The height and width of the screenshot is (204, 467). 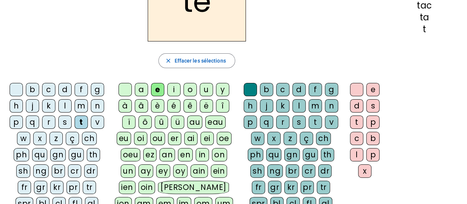 What do you see at coordinates (65, 89) in the screenshot?
I see `div: d` at bounding box center [65, 89].